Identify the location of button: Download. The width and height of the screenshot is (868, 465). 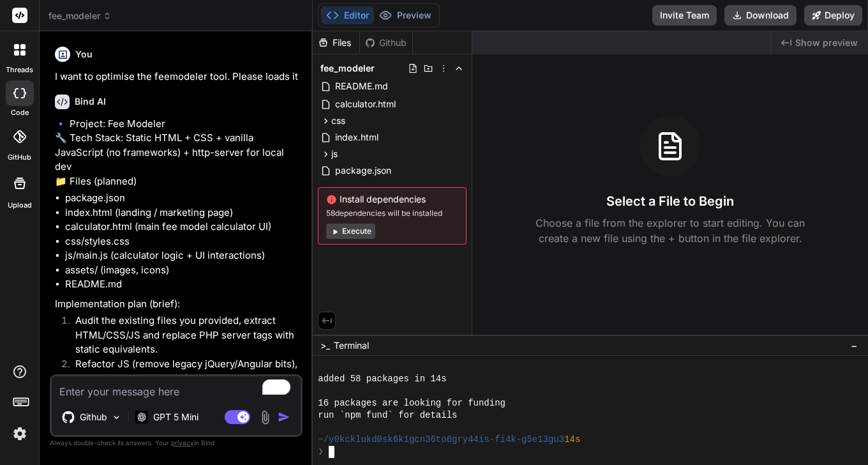
(760, 15).